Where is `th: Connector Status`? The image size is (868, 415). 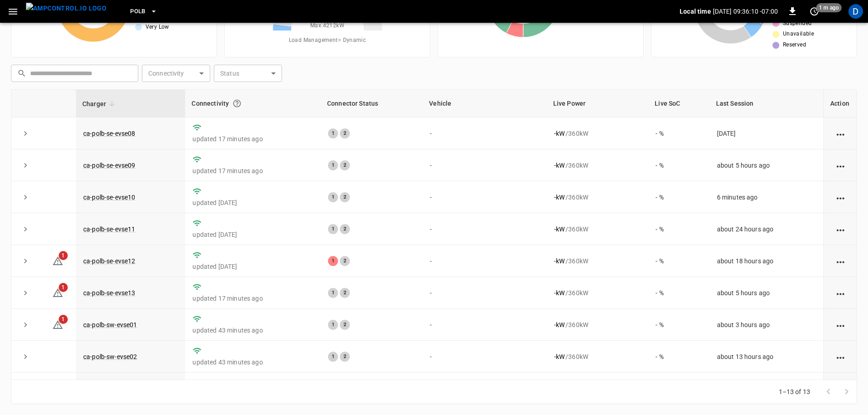 th: Connector Status is located at coordinates (372, 103).